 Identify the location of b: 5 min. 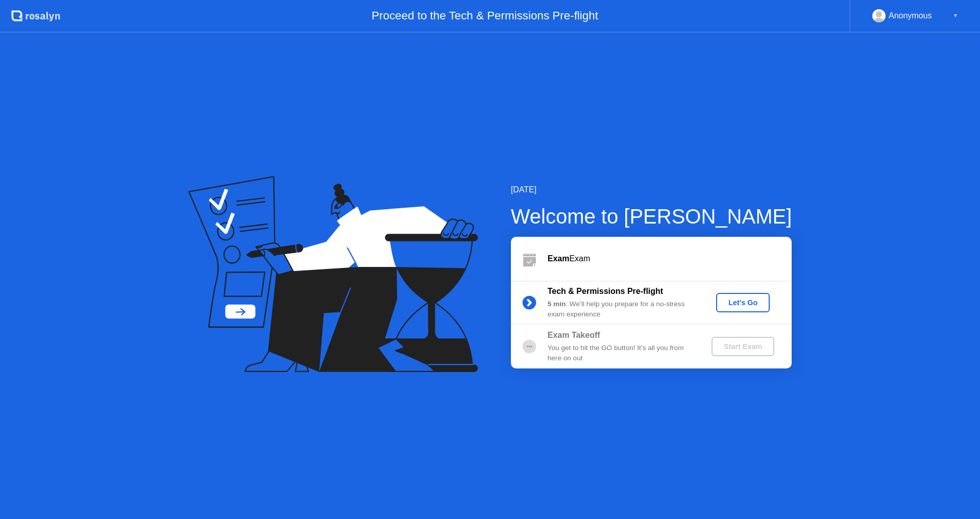
(557, 303).